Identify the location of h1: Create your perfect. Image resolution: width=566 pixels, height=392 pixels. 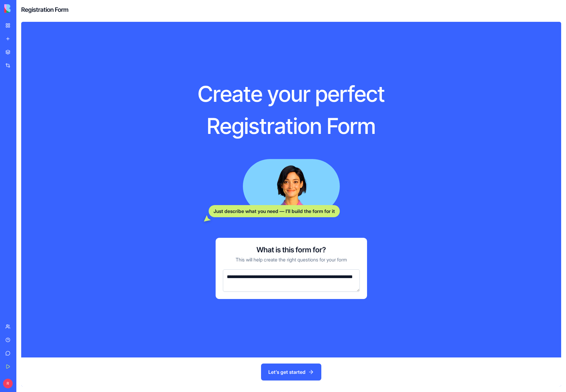
(291, 94).